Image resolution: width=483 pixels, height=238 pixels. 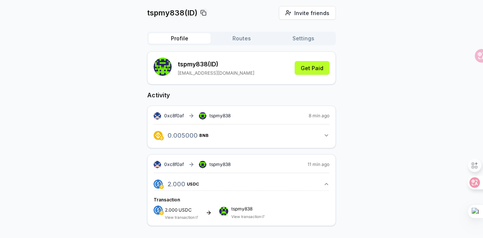 What do you see at coordinates (216, 64) in the screenshot?
I see `p: tspmy838 (ID)` at bounding box center [216, 64].